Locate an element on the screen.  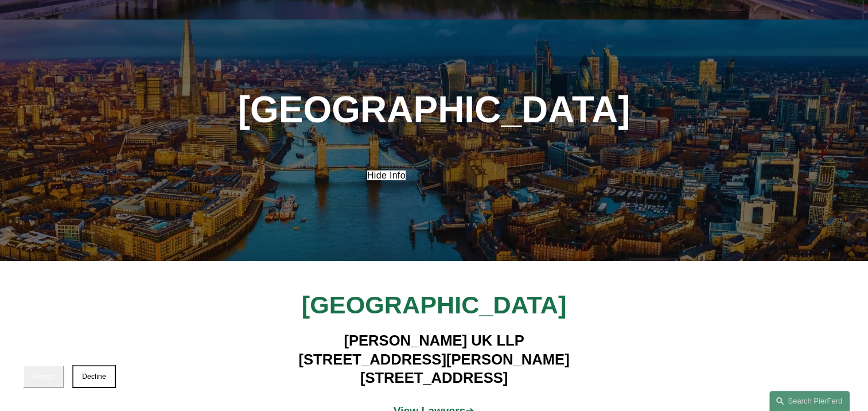
span: Decline is located at coordinates (94, 377).